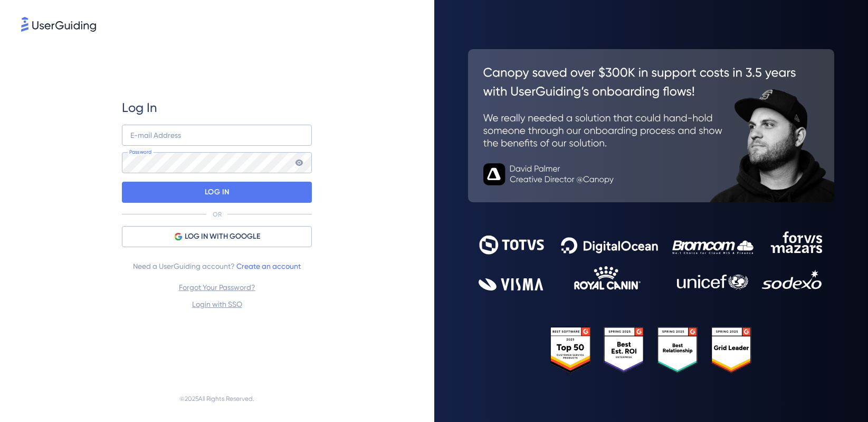  What do you see at coordinates (58, 25) in the screenshot?
I see `img: 8faab4ba6bc7696a72372aa768b0286c.svg` at bounding box center [58, 25].